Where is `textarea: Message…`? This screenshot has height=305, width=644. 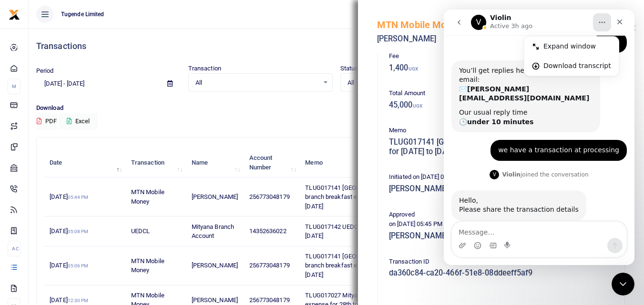
textarea: Message… is located at coordinates (96, 221).